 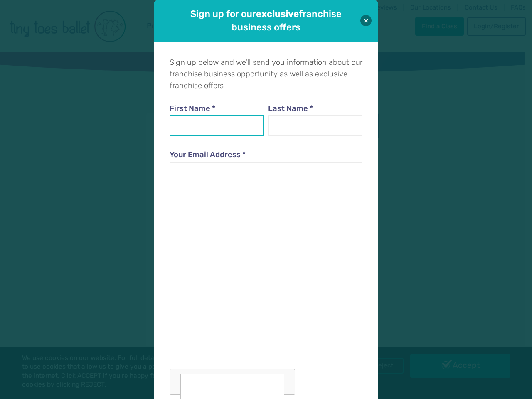 What do you see at coordinates (277, 13) in the screenshot?
I see `strong: exclusive` at bounding box center [277, 13].